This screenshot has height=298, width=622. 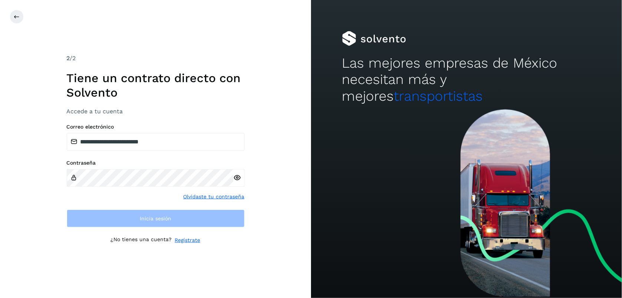 What do you see at coordinates (156, 58) in the screenshot?
I see `div: /2` at bounding box center [156, 58].